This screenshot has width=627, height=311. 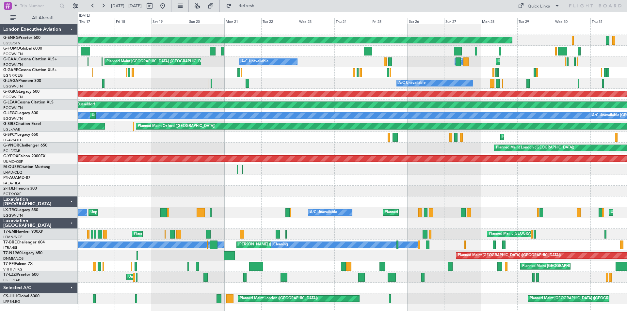 What do you see at coordinates (27, 167) in the screenshot?
I see `a: M-OUSECitation Mustang` at bounding box center [27, 167].